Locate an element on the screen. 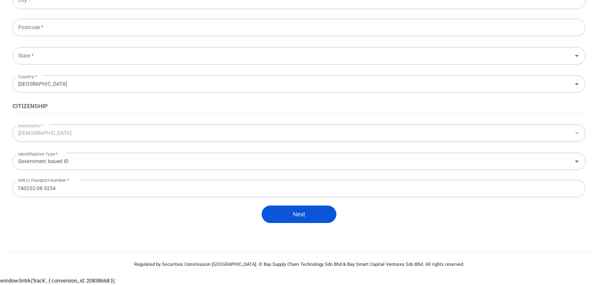 This screenshot has height=285, width=598. label: Nationality * is located at coordinates (30, 125).